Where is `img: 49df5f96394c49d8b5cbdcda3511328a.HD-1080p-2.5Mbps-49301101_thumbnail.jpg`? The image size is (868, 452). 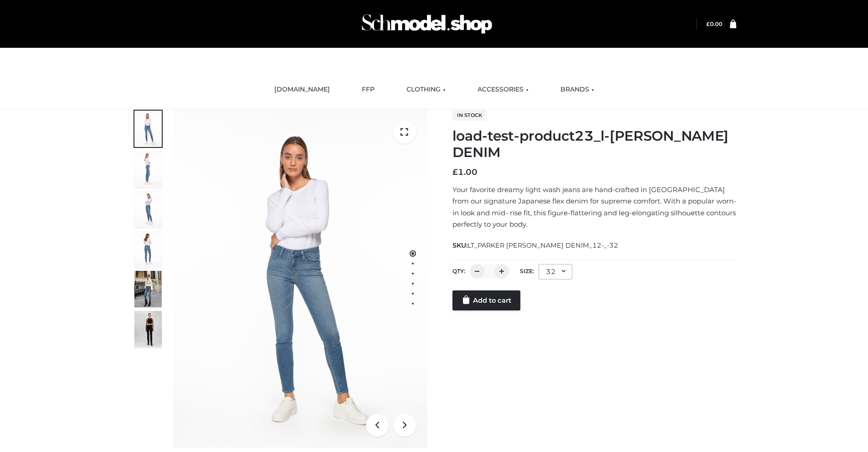
img: 49df5f96394c49d8b5cbdcda3511328a.HD-1080p-2.5Mbps-49301101_thumbnail.jpg is located at coordinates (148, 329).